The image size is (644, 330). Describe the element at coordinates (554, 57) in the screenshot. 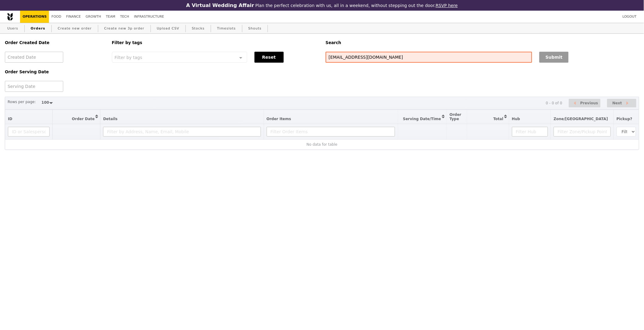

I see `button: Submit` at that location.